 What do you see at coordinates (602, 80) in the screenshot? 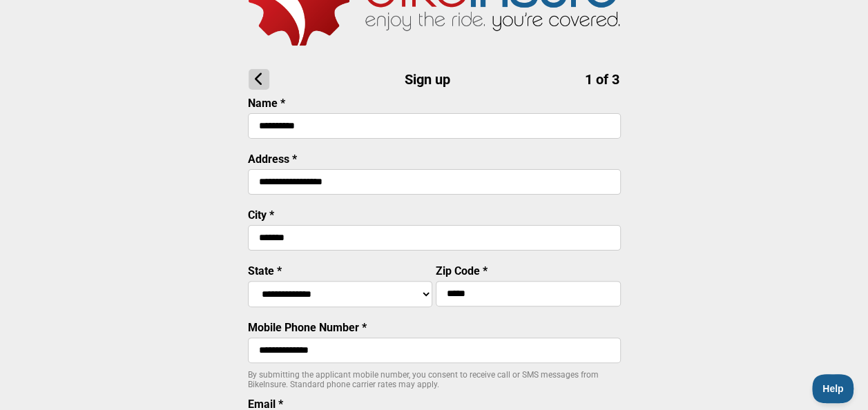
I see `span: 1 of 3` at bounding box center [602, 80].